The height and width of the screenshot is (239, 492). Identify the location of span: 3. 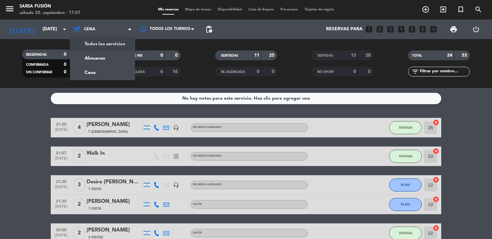
(79, 185).